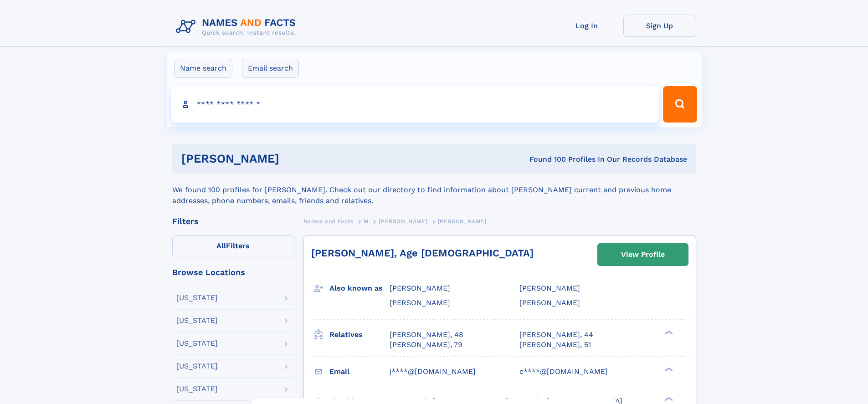 The image size is (868, 404). I want to click on input: search input, so click(415, 104).